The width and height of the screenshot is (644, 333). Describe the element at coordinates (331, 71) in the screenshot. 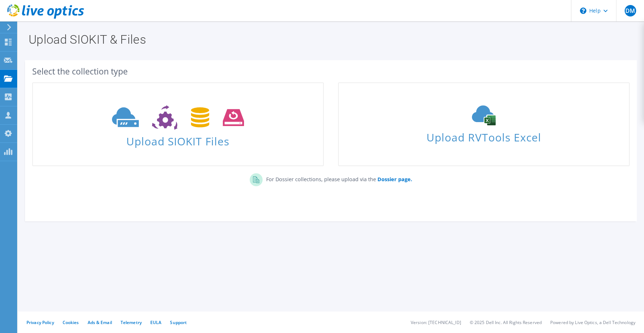

I see `div: Select the collection type` at that location.